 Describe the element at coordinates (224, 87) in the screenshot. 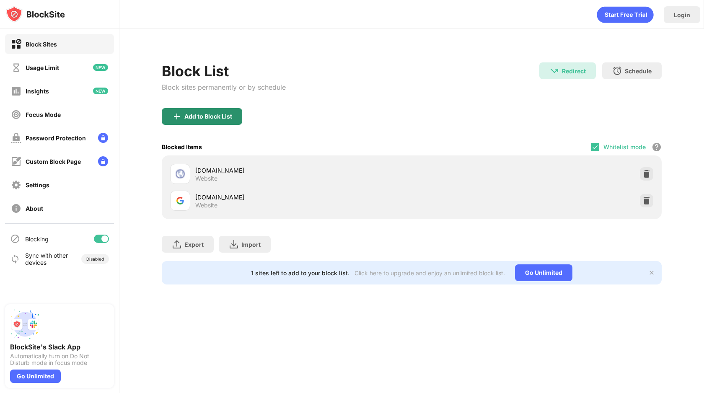

I see `div: Block sites permanently or by schedule` at that location.